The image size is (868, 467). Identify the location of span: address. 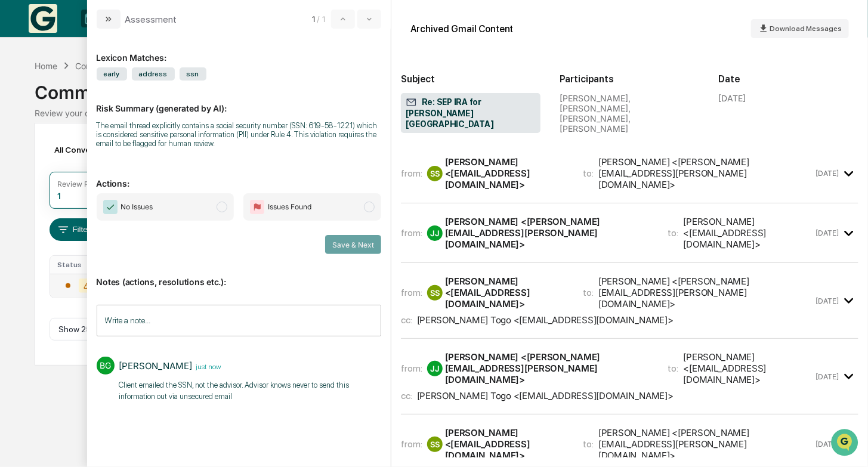
(153, 74).